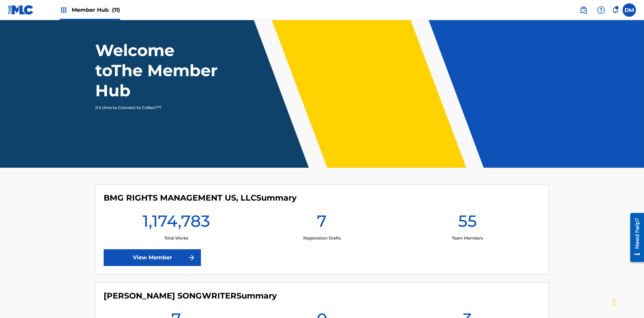 The height and width of the screenshot is (318, 644). What do you see at coordinates (467, 238) in the screenshot?
I see `p: Team Members` at bounding box center [467, 238].